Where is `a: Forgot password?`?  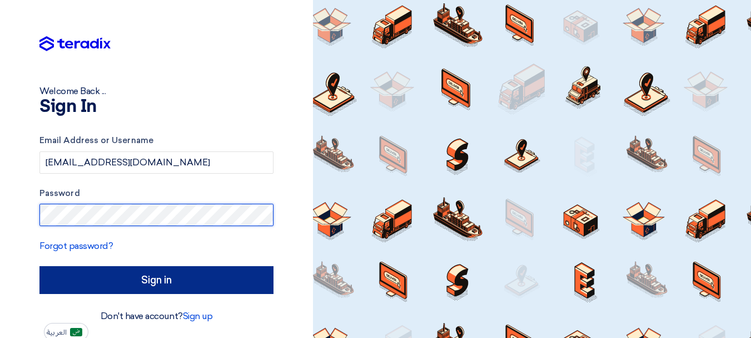
a: Forgot password? is located at coordinates (76, 245).